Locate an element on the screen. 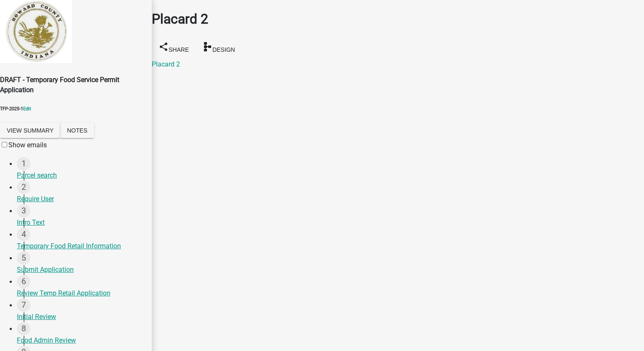 The width and height of the screenshot is (644, 351). button: shareShare is located at coordinates (174, 48).